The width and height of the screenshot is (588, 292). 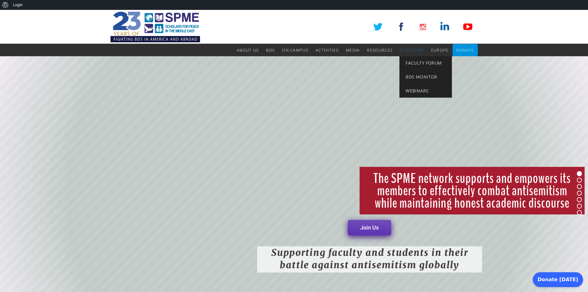 I want to click on a: Media, so click(x=353, y=50).